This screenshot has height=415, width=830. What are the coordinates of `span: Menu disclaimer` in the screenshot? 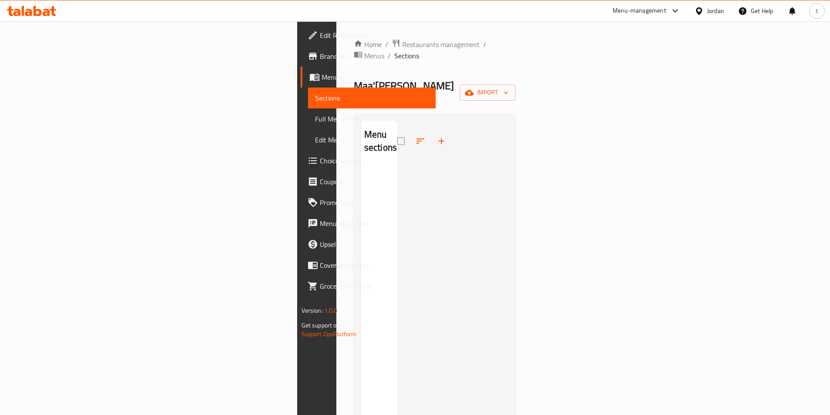 It's located at (374, 223).